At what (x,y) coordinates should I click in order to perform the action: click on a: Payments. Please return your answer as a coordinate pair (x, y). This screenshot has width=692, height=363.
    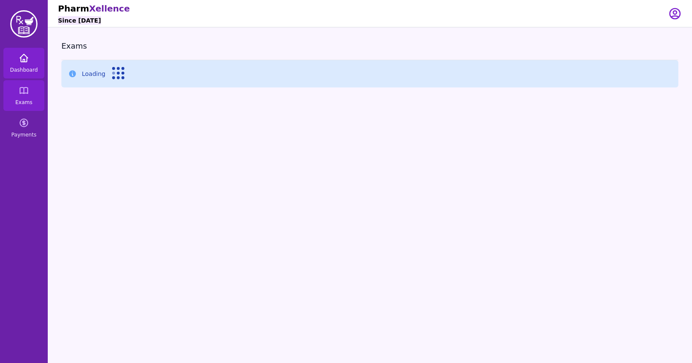
    Looking at the image, I should click on (24, 128).